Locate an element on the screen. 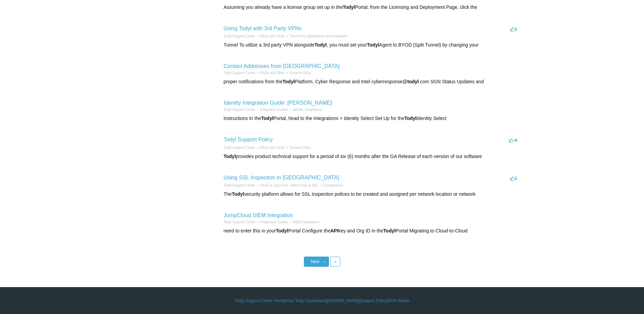 Image resolution: width=644 pixels, height=314 pixels. a: SASE & ZeroTrust - Web Proxy & SSL is located at coordinates (288, 185).